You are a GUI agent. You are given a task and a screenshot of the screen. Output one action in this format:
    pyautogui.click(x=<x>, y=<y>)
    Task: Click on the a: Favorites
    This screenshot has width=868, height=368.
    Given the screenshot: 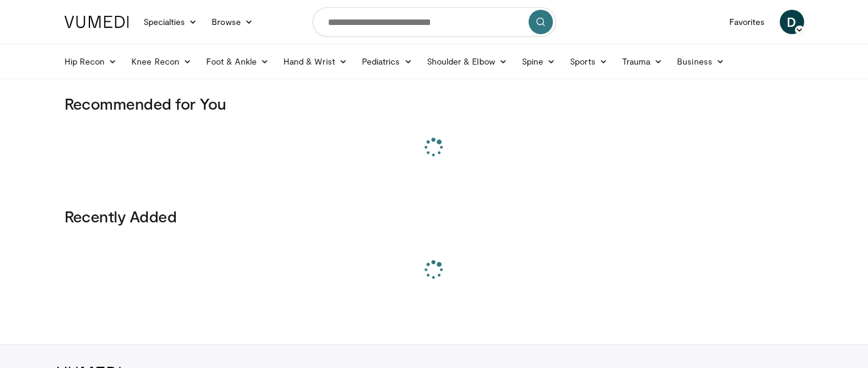 What is the action you would take?
    pyautogui.click(x=747, y=22)
    